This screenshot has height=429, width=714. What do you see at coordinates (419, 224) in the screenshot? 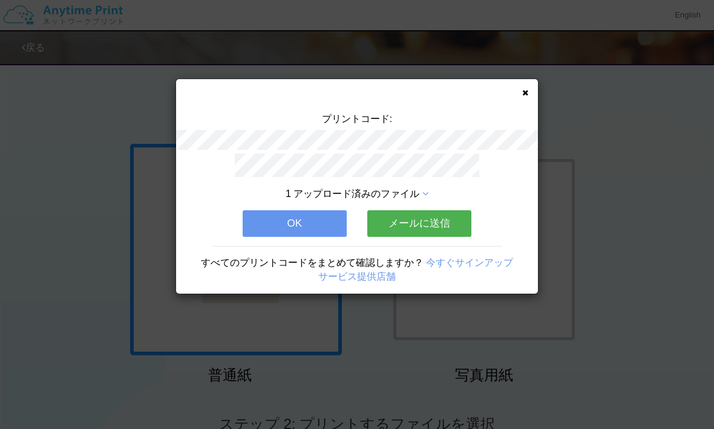
I see `button: メールに送信` at bounding box center [419, 224].